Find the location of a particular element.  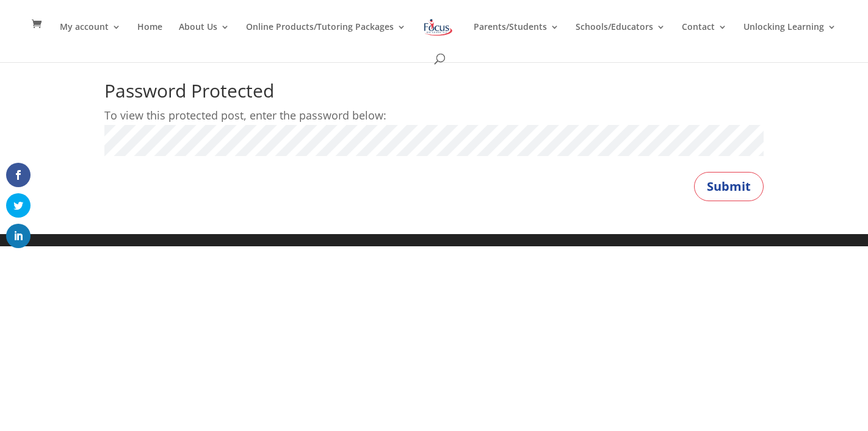

a: Online Products/Tutoring Packages is located at coordinates (326, 36).